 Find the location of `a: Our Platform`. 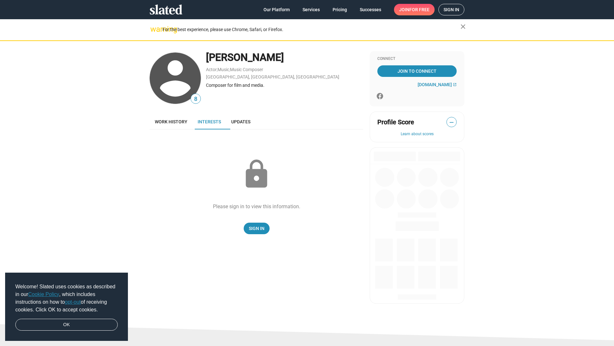

a: Our Platform is located at coordinates (277, 10).